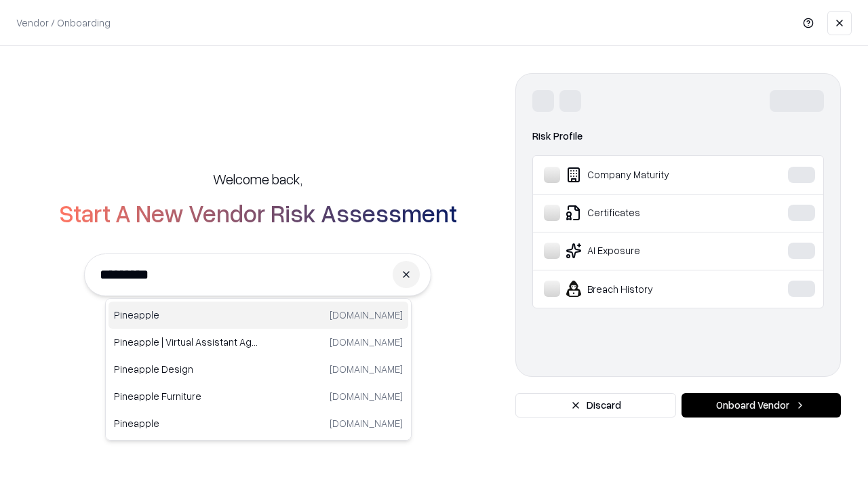  Describe the element at coordinates (645, 213) in the screenshot. I see `div: Certificates` at that location.